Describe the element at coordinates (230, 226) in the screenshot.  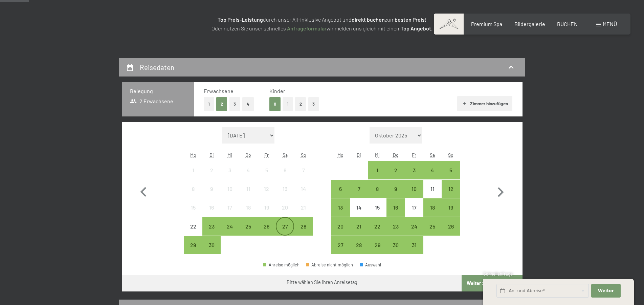
I see `div: Wed Sep 24 2025` at that location.